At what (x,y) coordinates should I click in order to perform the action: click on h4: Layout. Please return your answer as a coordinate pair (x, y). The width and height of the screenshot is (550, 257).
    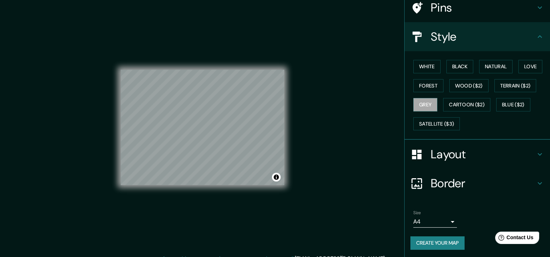
    Looking at the image, I should click on (483, 154).